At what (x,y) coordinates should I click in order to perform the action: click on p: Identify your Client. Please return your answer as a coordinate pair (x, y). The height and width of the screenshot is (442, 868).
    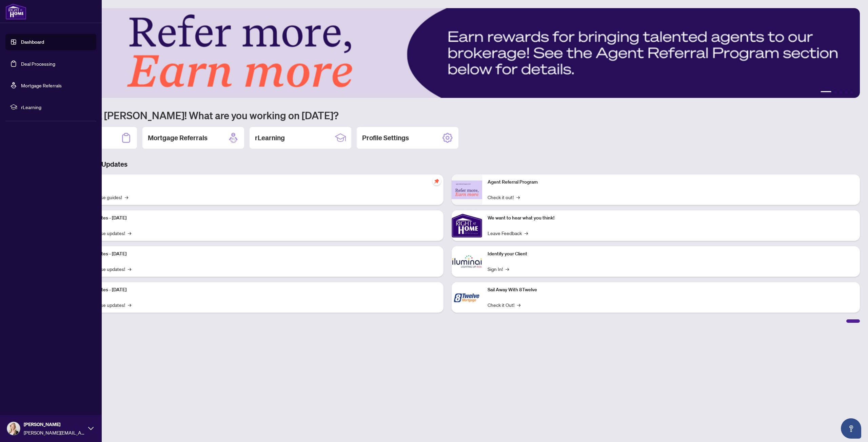
    Looking at the image, I should click on (671, 255).